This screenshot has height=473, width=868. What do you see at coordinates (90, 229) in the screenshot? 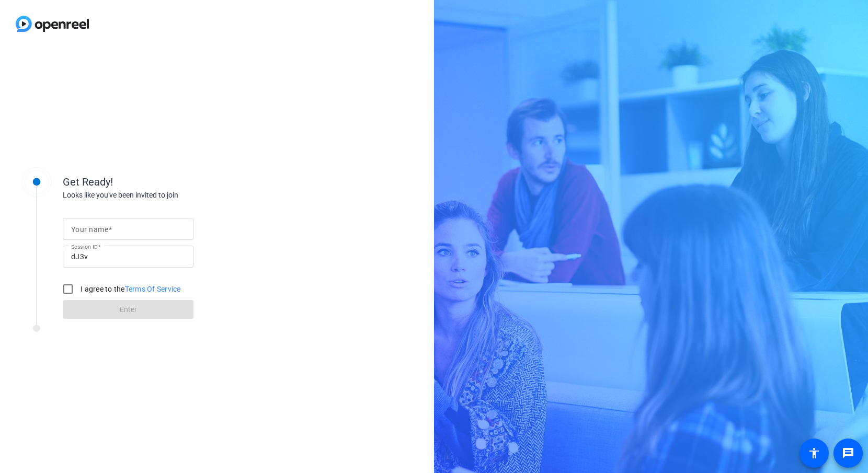
I see `mat-label: Your name` at bounding box center [90, 229].